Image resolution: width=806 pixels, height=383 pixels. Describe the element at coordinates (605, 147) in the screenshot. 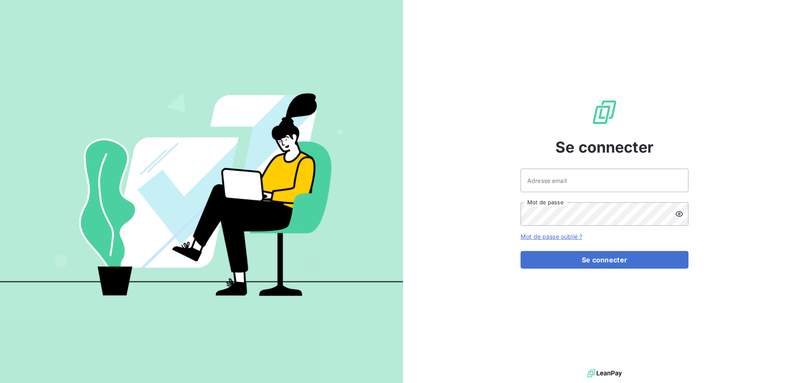

I see `span: Se connecter` at that location.